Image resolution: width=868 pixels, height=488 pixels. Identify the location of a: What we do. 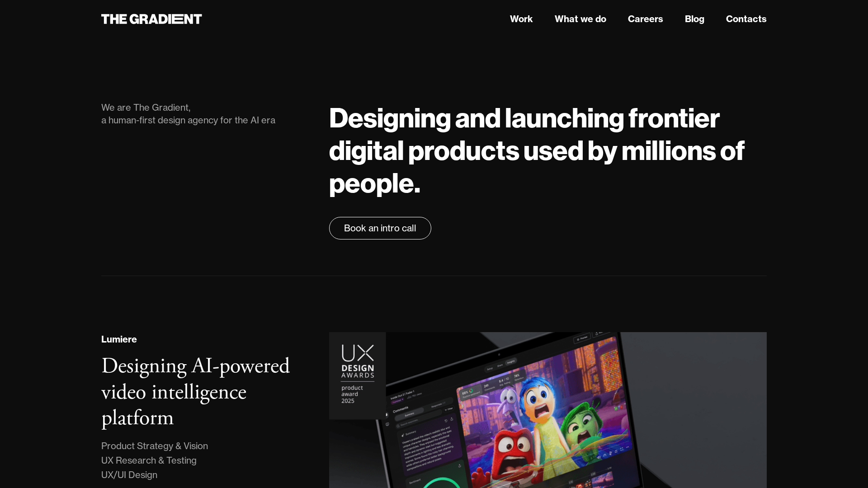
(580, 19).